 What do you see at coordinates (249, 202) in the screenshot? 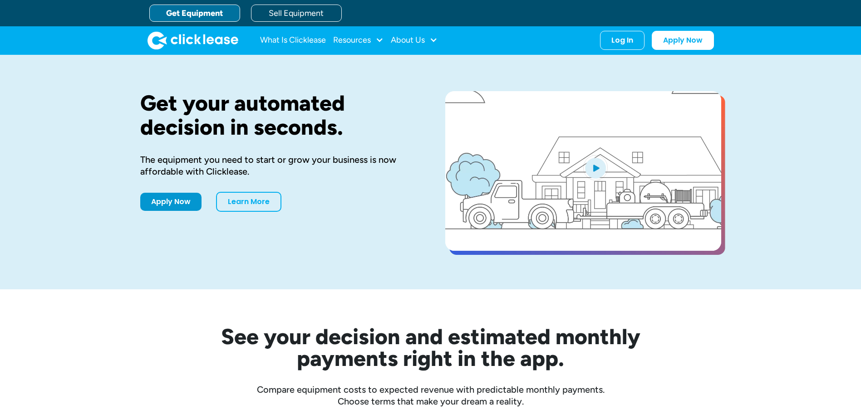
I see `a: Learn More` at bounding box center [249, 202].